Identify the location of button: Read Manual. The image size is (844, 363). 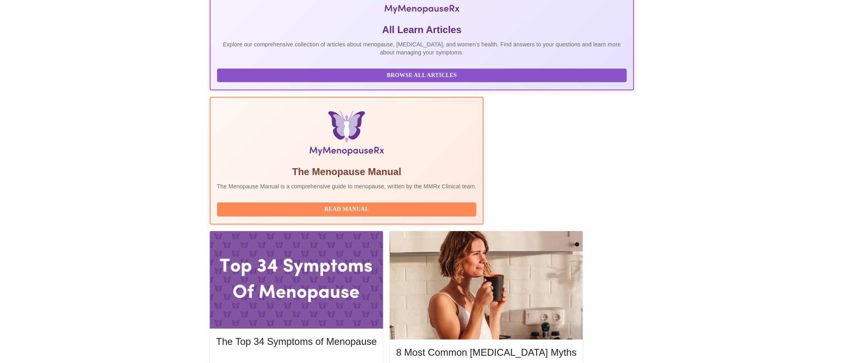
(347, 209).